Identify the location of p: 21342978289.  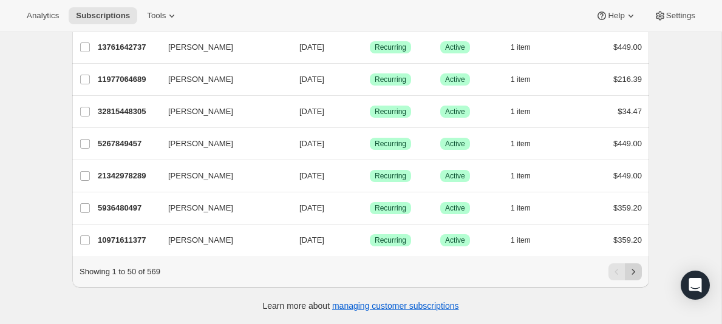
(128, 176).